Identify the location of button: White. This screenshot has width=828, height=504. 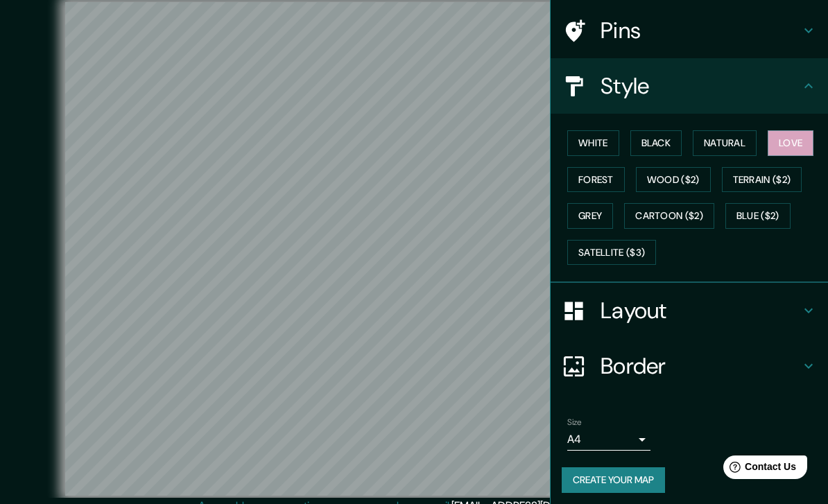
(593, 143).